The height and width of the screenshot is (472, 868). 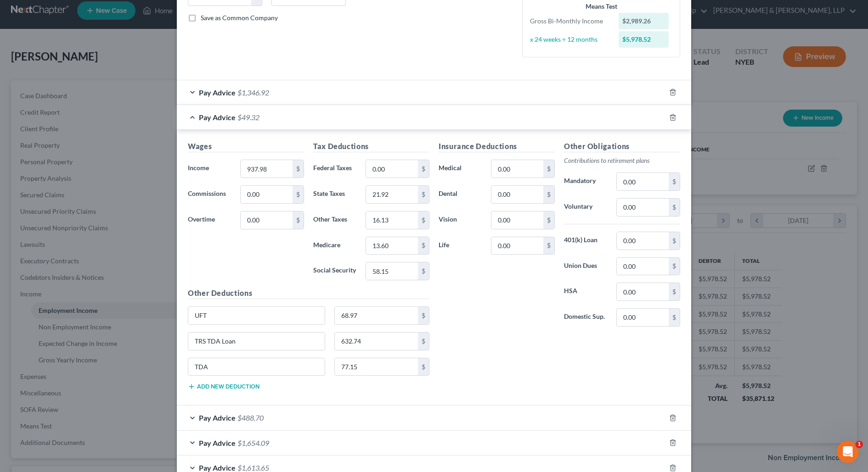 I want to click on label: Mandatory, so click(x=586, y=182).